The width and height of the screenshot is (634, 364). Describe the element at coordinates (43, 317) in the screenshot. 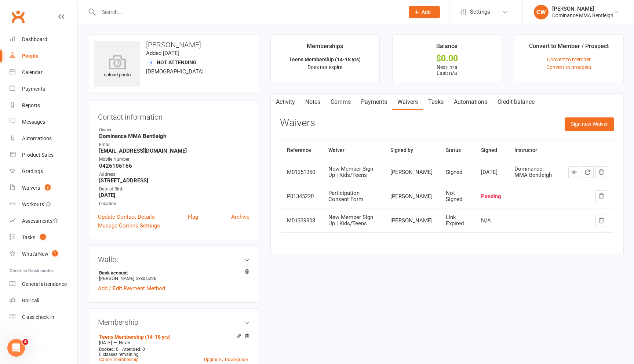

I see `a: Class kiosk mode` at that location.